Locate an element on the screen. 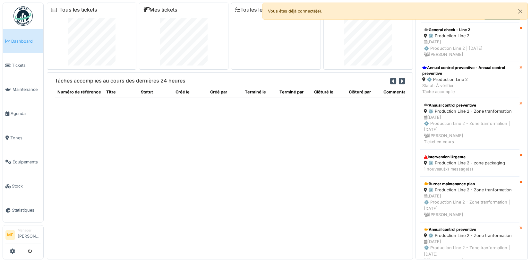 This screenshot has height=262, width=531. a: Tous les tickets is located at coordinates (78, 10).